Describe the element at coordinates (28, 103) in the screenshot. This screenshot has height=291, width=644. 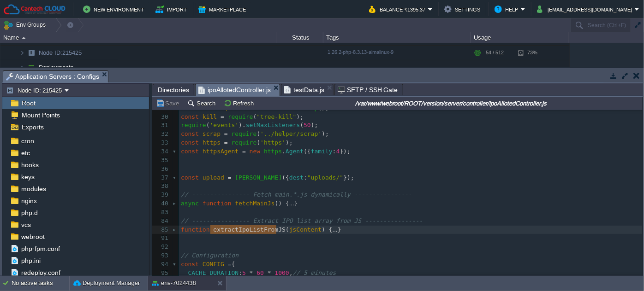
I see `a: Root` at that location.